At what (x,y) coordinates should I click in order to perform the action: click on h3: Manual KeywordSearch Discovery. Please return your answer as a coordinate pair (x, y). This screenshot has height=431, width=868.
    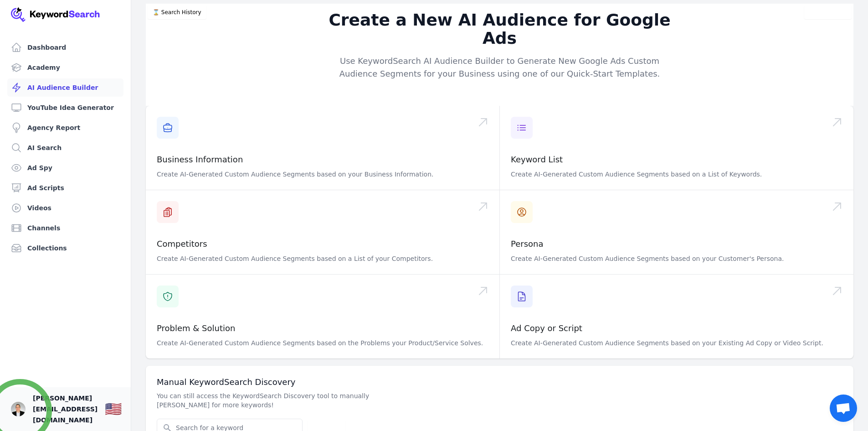
    Looking at the image, I should click on (499, 382).